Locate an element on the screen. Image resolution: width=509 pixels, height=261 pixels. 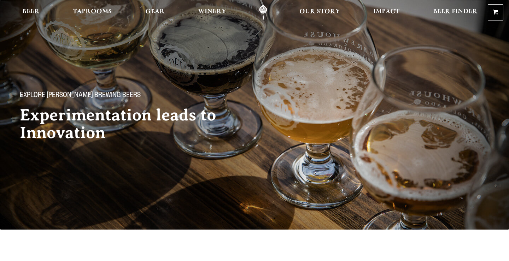
span: Impact is located at coordinates (386, 12).